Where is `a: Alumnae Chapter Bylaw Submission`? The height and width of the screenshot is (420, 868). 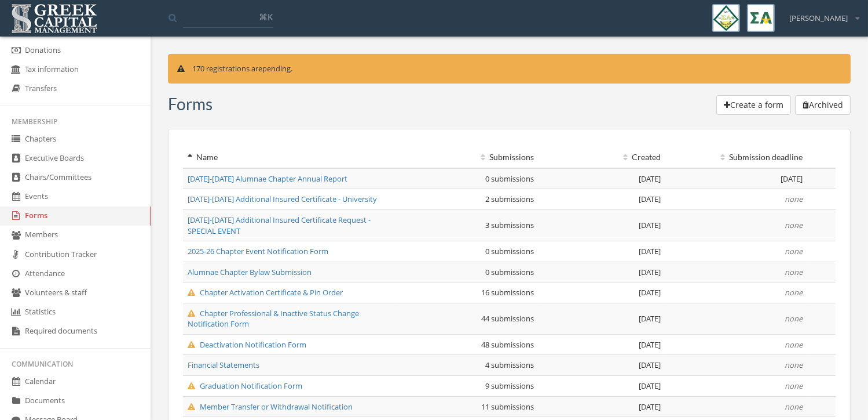 a: Alumnae Chapter Bylaw Submission is located at coordinates (249, 272).